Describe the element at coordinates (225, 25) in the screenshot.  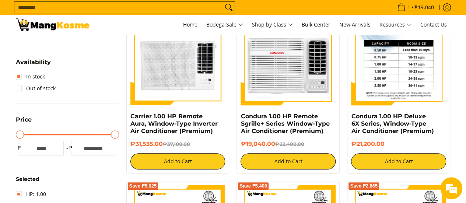
I see `span: Bodega Sale` at that location.